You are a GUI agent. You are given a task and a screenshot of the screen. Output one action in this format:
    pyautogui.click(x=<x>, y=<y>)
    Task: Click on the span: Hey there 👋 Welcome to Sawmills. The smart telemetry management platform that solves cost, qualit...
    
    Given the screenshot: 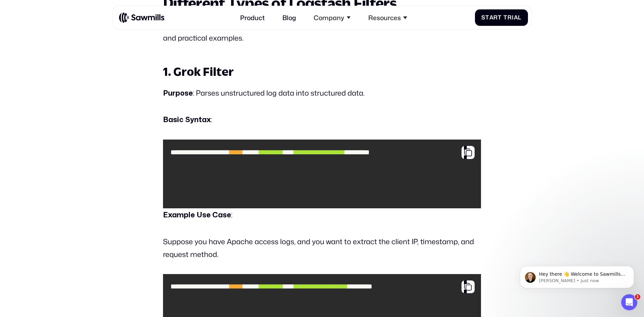 What is the action you would take?
    pyautogui.click(x=72, y=39)
    